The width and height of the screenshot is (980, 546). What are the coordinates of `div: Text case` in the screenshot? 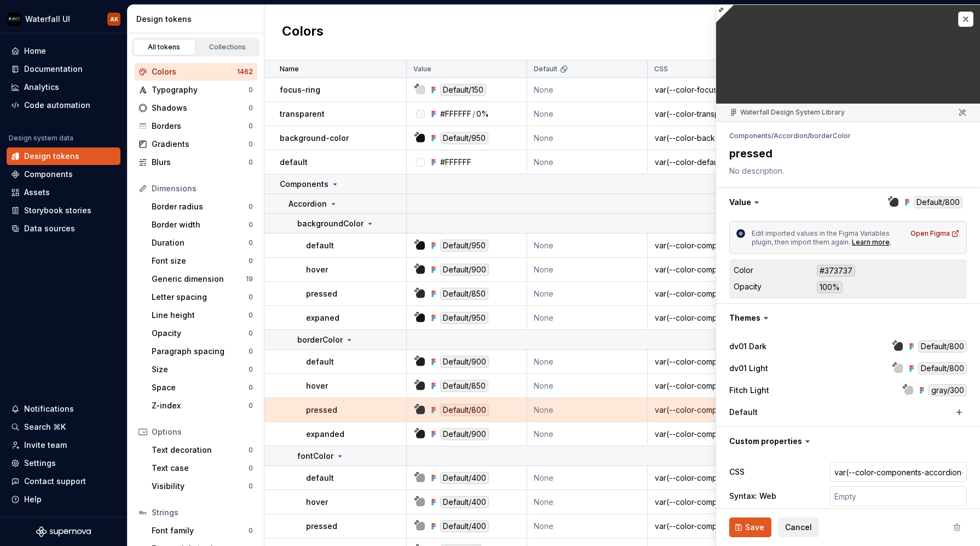 It's located at (199, 468).